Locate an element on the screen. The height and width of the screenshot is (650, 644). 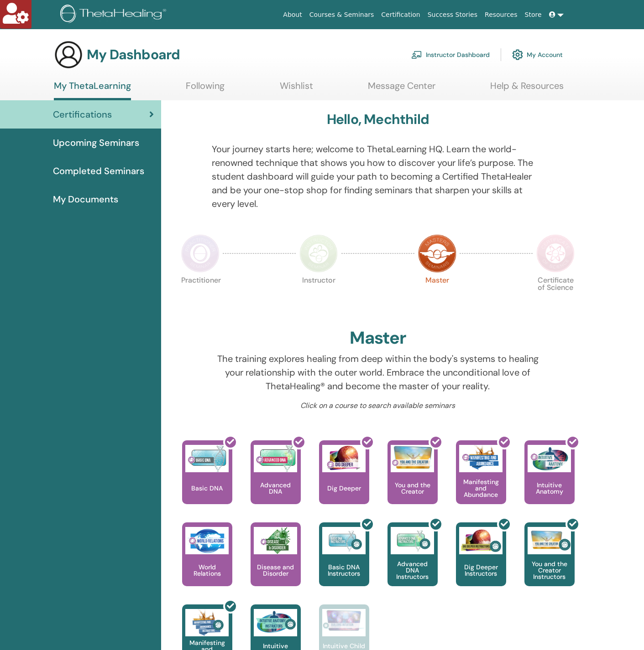
a: Following is located at coordinates (205, 89).